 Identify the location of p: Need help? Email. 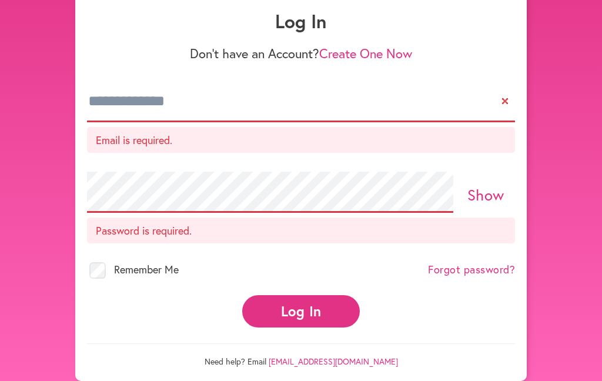
(301, 355).